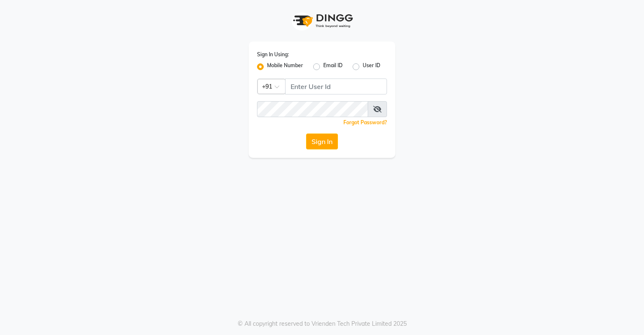 The width and height of the screenshot is (644, 335). I want to click on button: Sign In, so click(322, 141).